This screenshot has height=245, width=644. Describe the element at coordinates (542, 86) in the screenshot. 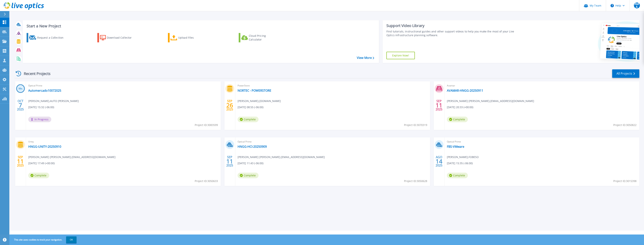

I see `span: Avamar` at that location.